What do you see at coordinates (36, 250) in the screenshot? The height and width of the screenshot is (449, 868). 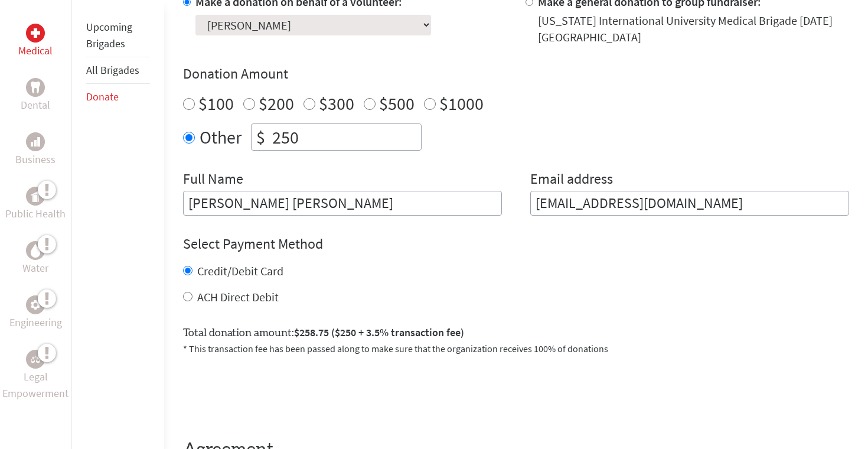 I see `div: Water` at bounding box center [36, 250].